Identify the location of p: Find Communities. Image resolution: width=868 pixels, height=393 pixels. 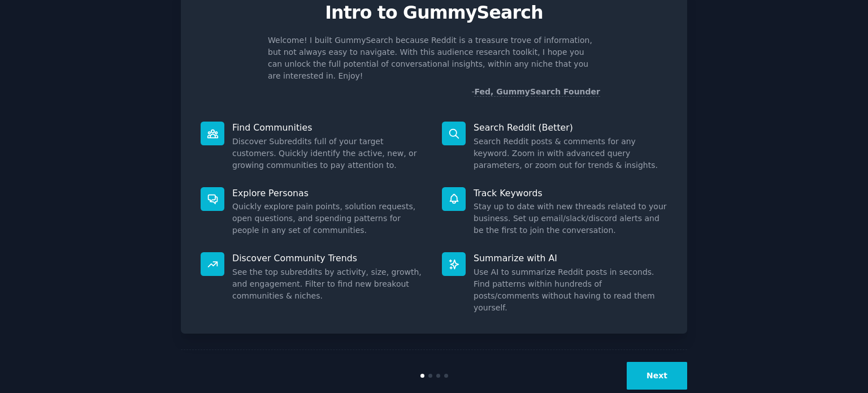
(329, 127).